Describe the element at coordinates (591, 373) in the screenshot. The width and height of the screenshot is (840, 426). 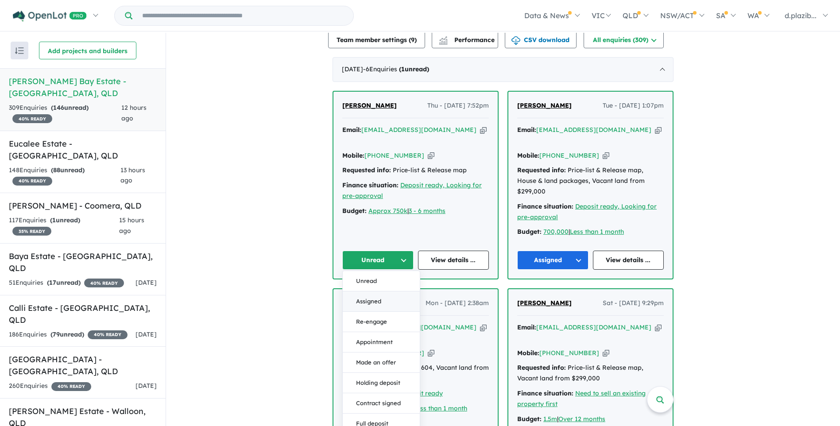
I see `div: Price-list & Release map, Vacant land from $299,000` at that location.